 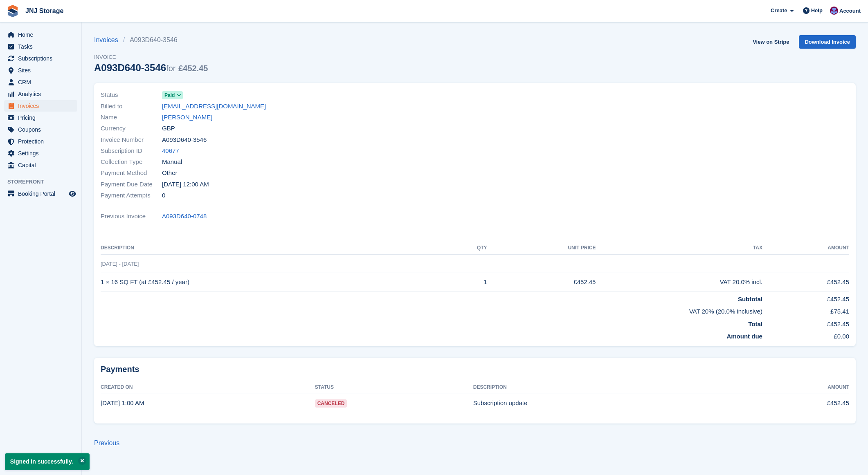 What do you see at coordinates (331, 403) in the screenshot?
I see `span: Canceled` at bounding box center [331, 403].